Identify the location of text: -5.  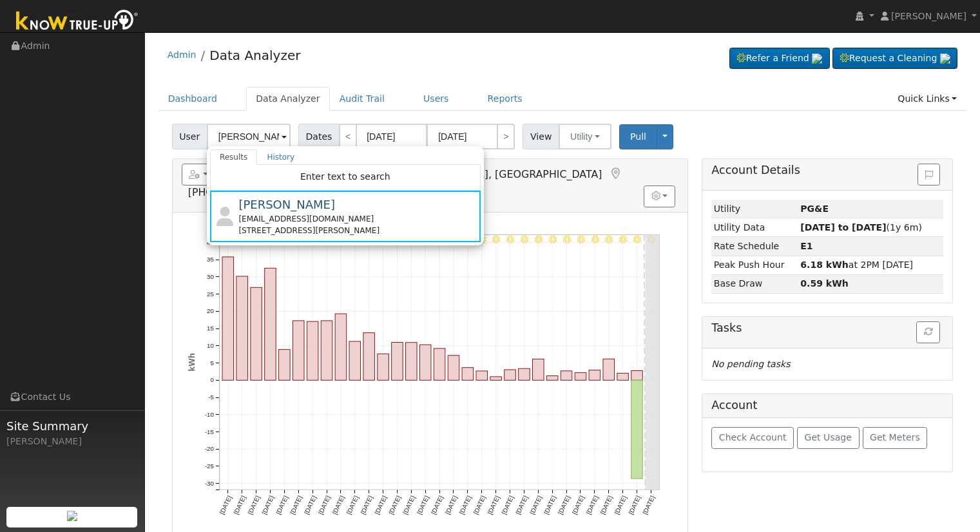
(211, 397).